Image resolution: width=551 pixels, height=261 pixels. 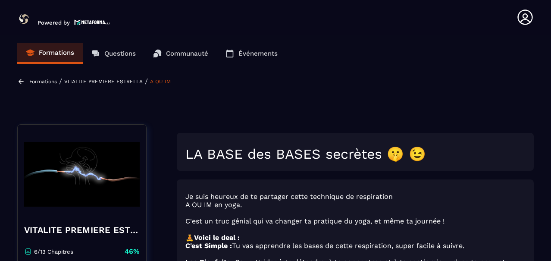 I want to click on p: 6/13 Chapitres, so click(x=53, y=252).